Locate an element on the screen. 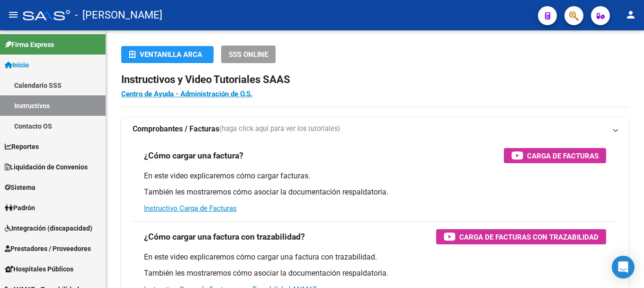 The height and width of the screenshot is (288, 644). span: Sistema is located at coordinates (20, 187).